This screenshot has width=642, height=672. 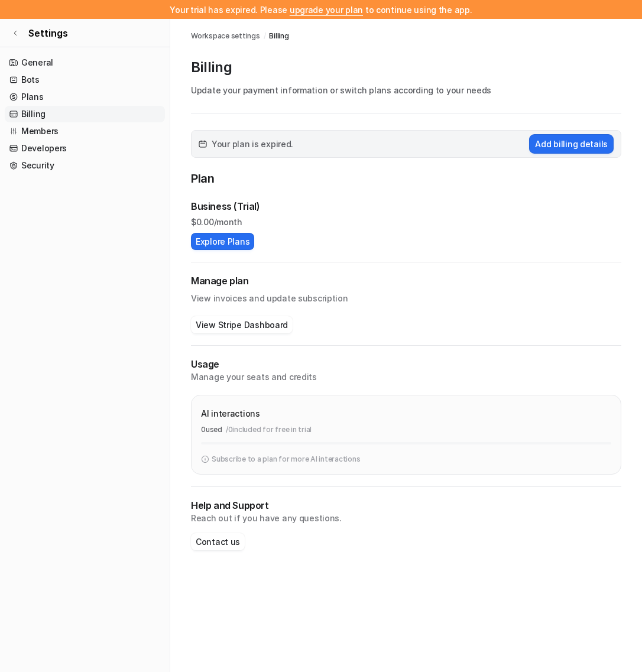 I want to click on button: Explore Plans, so click(x=222, y=241).